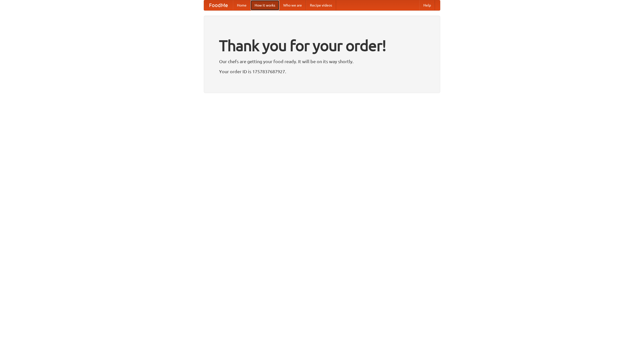 This screenshot has height=356, width=644. I want to click on p: Your order ID is 1757837687927., so click(322, 71).